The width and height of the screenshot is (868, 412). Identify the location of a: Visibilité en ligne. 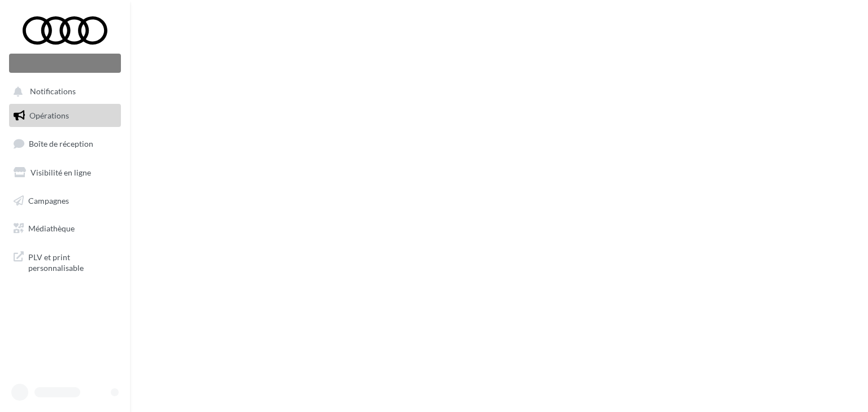
(65, 173).